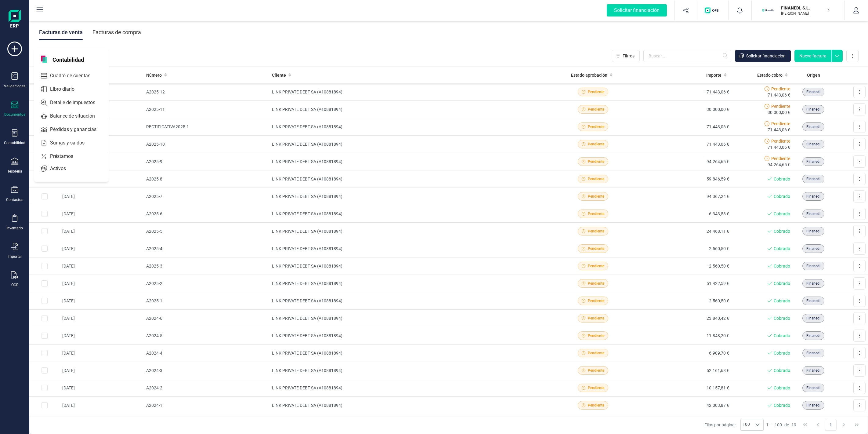  Describe the element at coordinates (15, 19) in the screenshot. I see `img: Logo Finanedi` at that location.